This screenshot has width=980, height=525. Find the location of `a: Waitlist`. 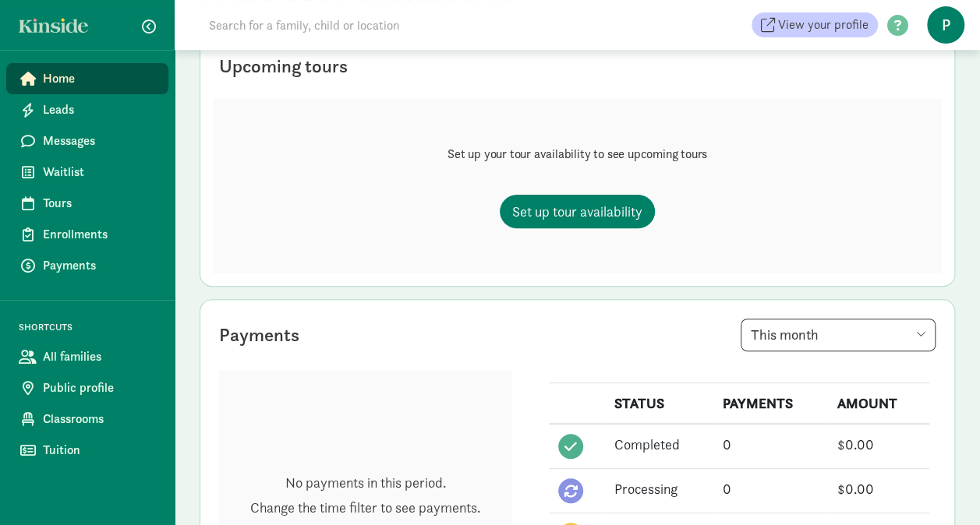

a: Waitlist is located at coordinates (87, 172).